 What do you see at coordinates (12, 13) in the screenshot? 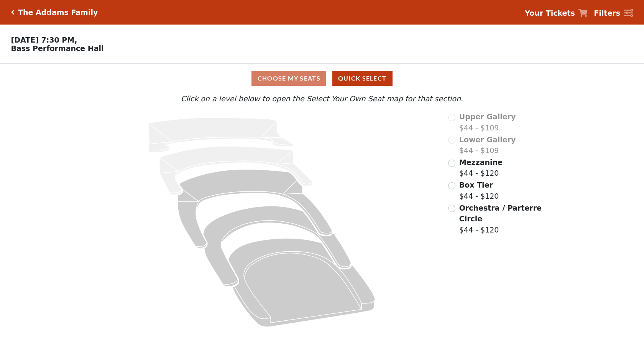
I see `a: Click here to go back to filters` at bounding box center [12, 13].